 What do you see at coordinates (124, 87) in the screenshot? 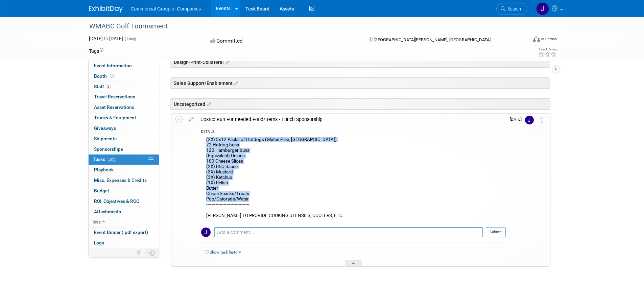
I see `a: Staff2` at bounding box center [124, 87].